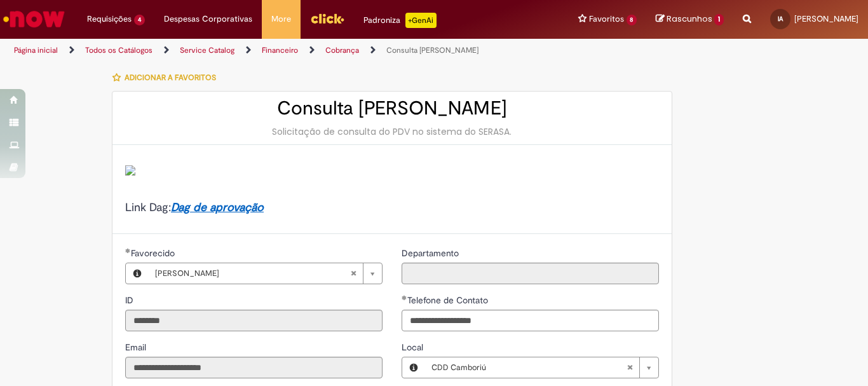 Image resolution: width=868 pixels, height=386 pixels. What do you see at coordinates (34, 19) in the screenshot?
I see `img: ServiceNow` at bounding box center [34, 19].